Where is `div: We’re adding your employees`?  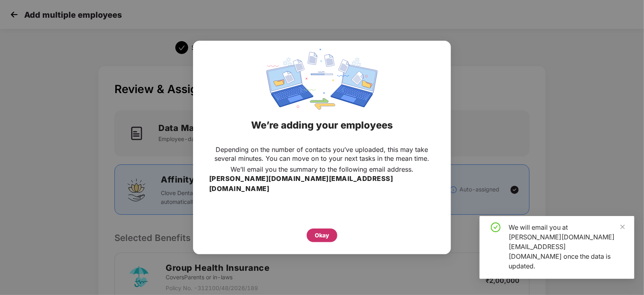 div: We’re adding your employees is located at coordinates (322, 125).